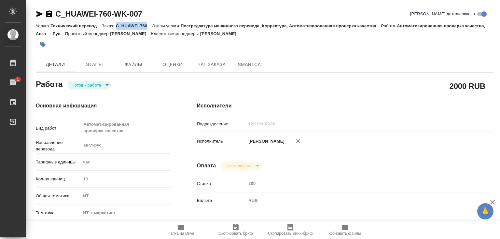  Describe the element at coordinates (166, 26) in the screenshot. I see `p: Этапы услуги` at that location.